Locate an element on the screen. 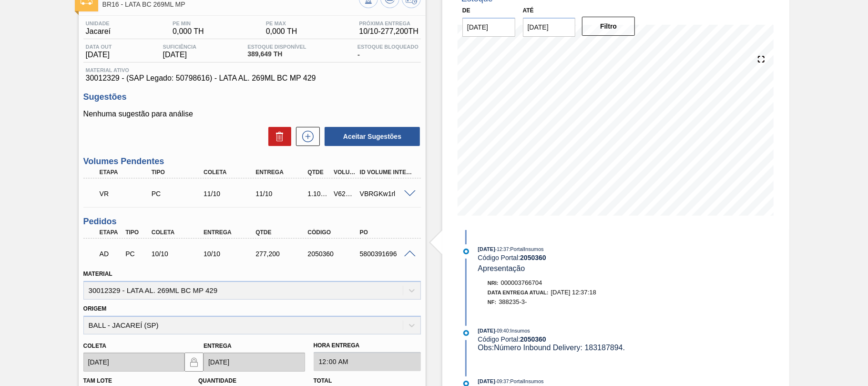  div: PO is located at coordinates (387, 232).